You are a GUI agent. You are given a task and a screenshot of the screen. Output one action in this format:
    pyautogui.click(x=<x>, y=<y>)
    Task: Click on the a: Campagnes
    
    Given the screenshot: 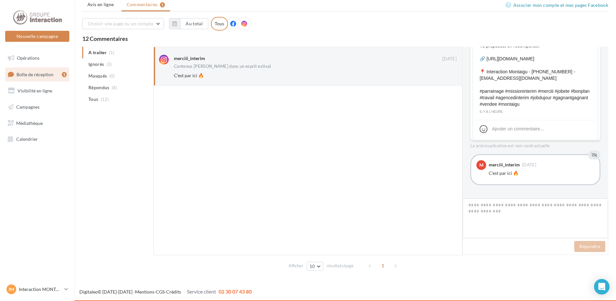 What is the action you would take?
    pyautogui.click(x=37, y=107)
    